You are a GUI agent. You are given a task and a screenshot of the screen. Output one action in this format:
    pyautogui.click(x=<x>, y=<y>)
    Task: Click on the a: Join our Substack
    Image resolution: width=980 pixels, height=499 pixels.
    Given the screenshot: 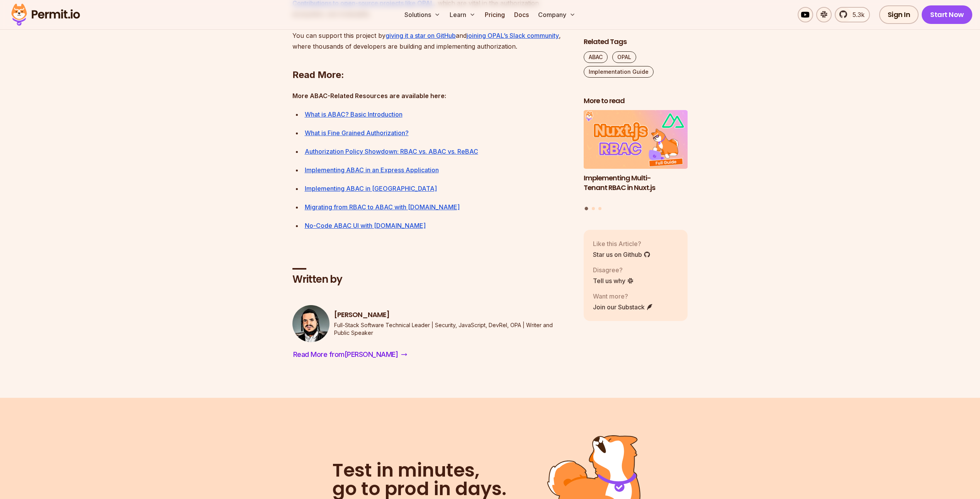 What is the action you would take?
    pyautogui.click(x=623, y=307)
    